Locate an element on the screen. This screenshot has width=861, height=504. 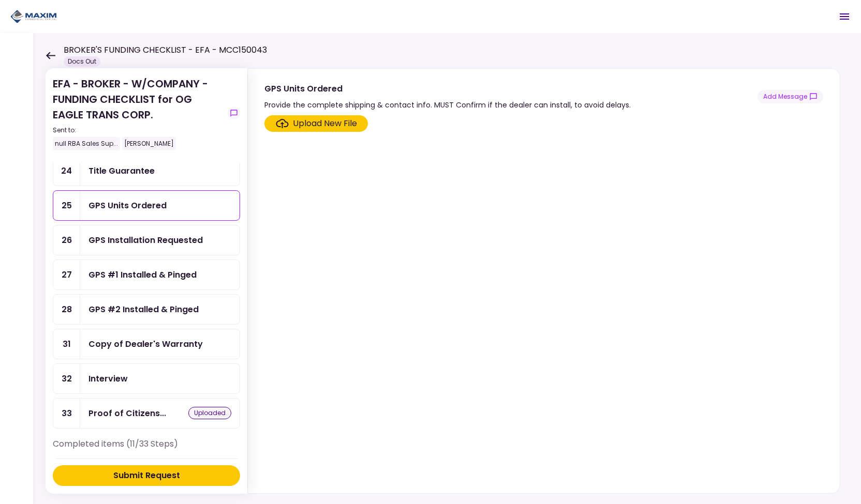
a: 33Proof of Citizenship or Work Authorizationuploaded is located at coordinates (146, 413).